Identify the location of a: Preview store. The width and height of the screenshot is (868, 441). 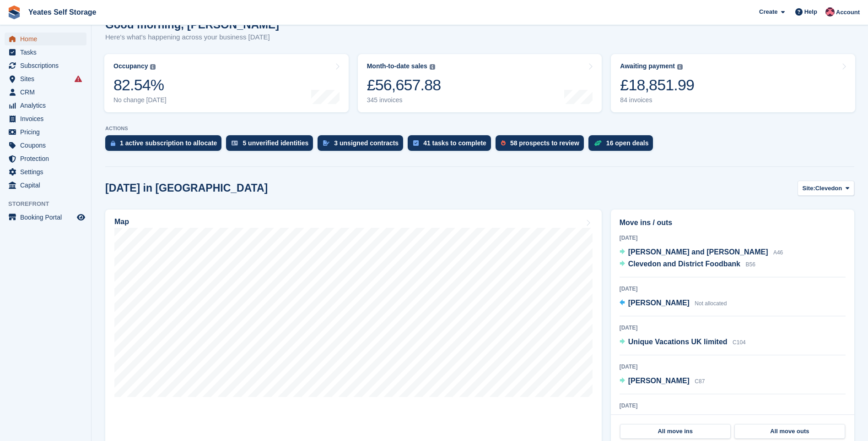
(81, 217).